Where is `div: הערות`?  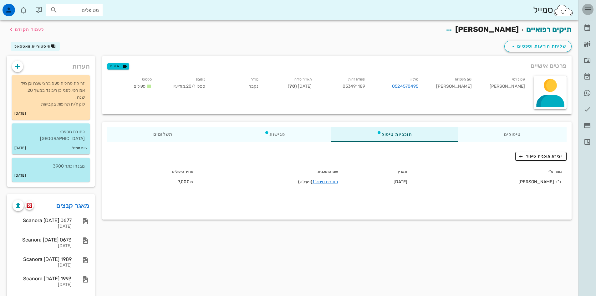 div: הערות is located at coordinates (51, 65).